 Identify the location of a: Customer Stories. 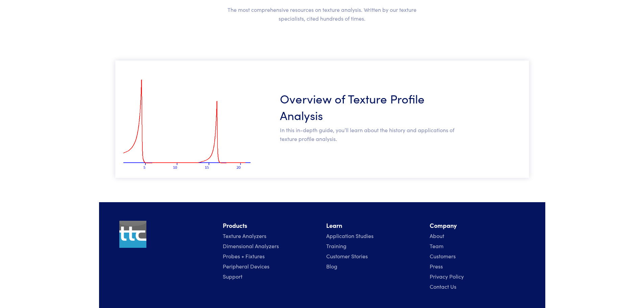
(347, 256).